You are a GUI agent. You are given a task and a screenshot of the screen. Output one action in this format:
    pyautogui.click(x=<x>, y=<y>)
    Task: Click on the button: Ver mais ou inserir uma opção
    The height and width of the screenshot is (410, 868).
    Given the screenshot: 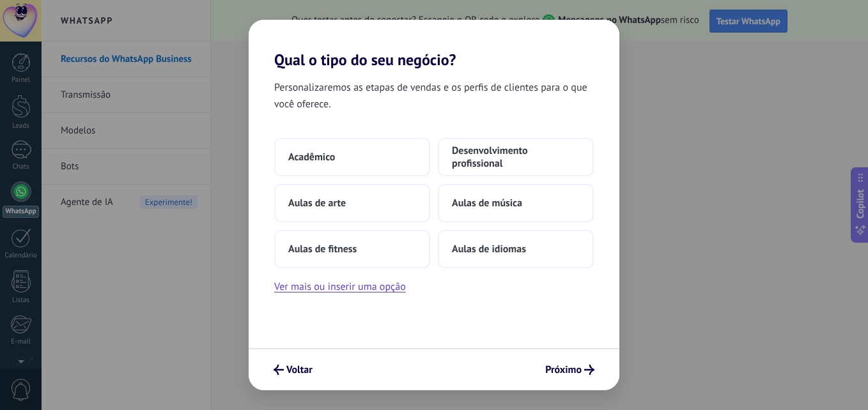 What is the action you would take?
    pyautogui.click(x=339, y=286)
    